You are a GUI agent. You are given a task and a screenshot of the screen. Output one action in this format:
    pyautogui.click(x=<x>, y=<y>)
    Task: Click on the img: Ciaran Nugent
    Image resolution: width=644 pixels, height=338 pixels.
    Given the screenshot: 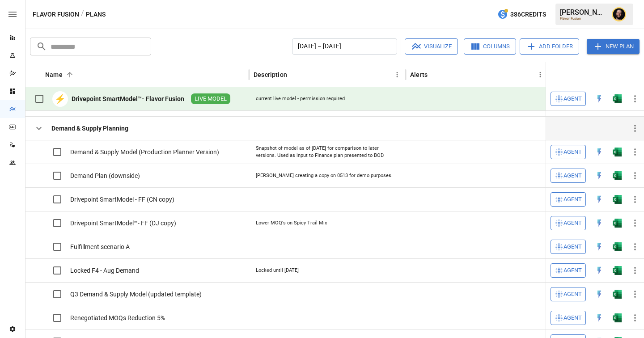 What is the action you would take?
    pyautogui.click(x=619, y=14)
    